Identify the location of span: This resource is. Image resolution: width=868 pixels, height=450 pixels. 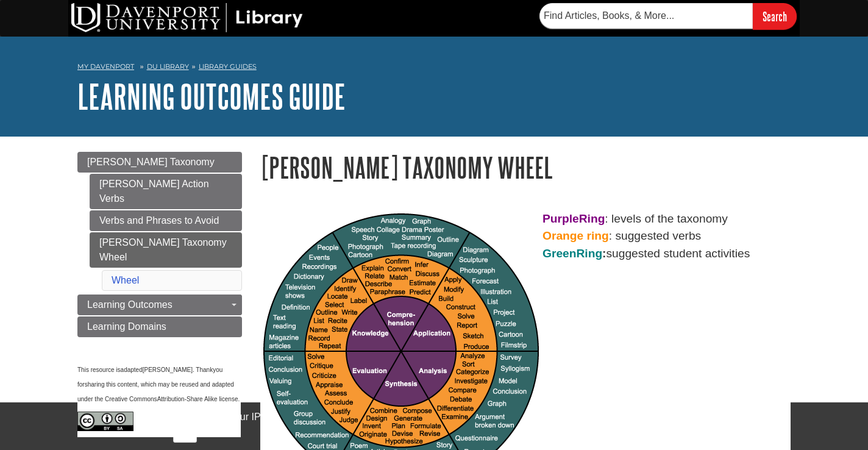
(99, 369).